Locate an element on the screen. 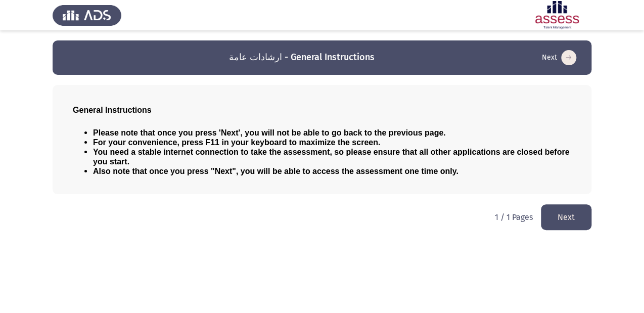  span: For your convenience, press F11 in your keyboard to maximize the screen. is located at coordinates (236, 142).